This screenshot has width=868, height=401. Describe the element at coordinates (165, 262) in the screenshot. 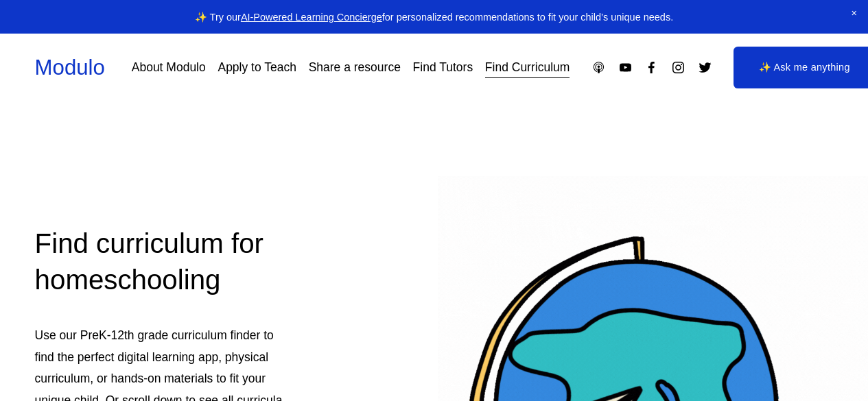

I see `h2: Find curriculum for homeschooling` at that location.